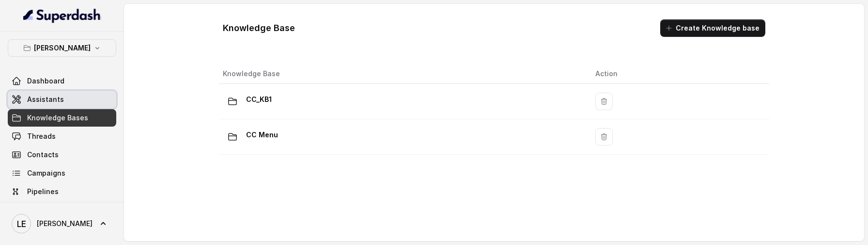  I want to click on span: Threads, so click(41, 136).